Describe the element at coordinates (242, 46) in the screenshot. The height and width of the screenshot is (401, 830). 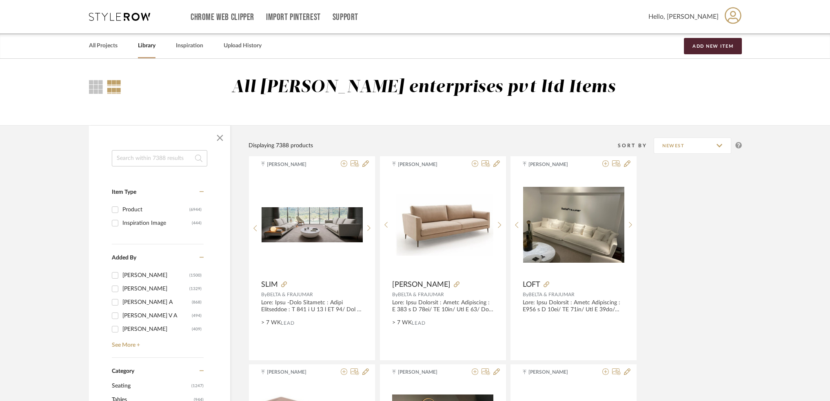
I see `a: Upload History` at that location.